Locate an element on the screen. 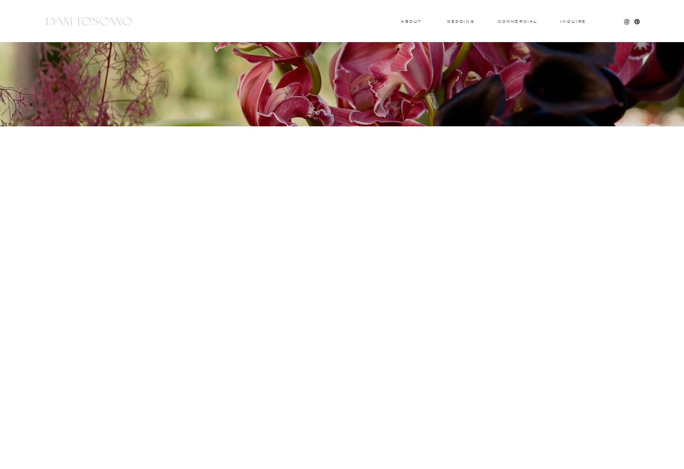 The height and width of the screenshot is (469, 684). a: wedding is located at coordinates (460, 21).